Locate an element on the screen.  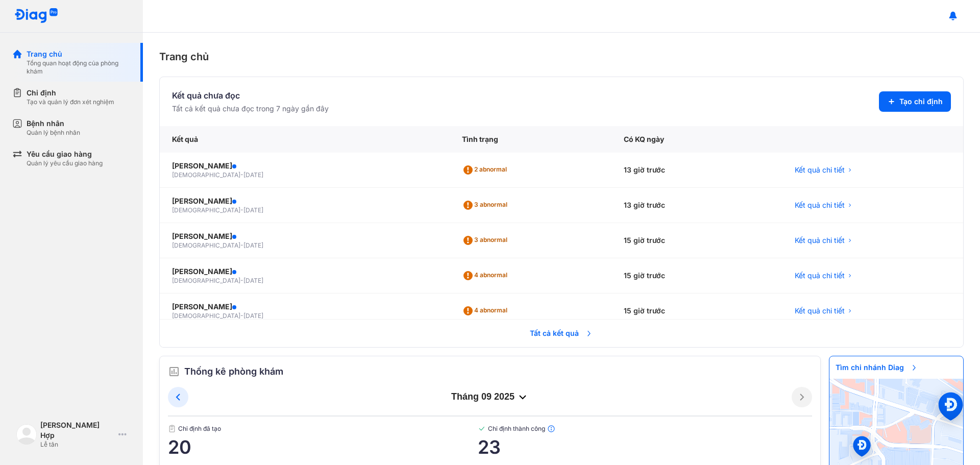
div: Quản lý yêu cầu giao hàng is located at coordinates (64, 163).